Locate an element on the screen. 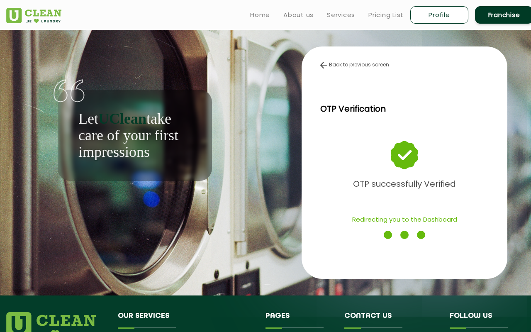 This screenshot has width=531, height=332. a: Pricing List is located at coordinates (386, 15).